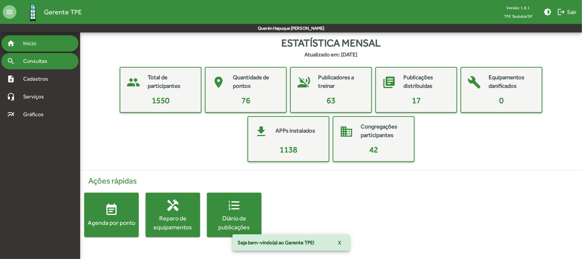 Image resolution: width=582 pixels, height=259 pixels. Describe the element at coordinates (11, 79) in the screenshot. I see `mat-icon: note_add` at that location.